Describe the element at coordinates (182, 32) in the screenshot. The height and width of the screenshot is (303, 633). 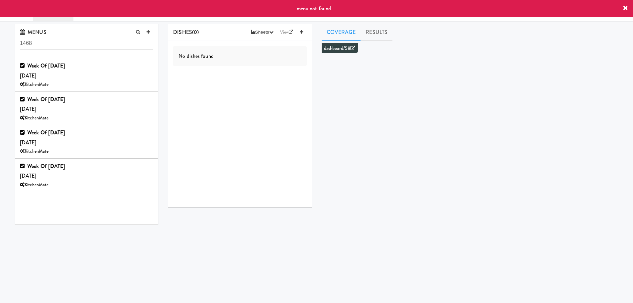
I see `span: DISHES` at that location.